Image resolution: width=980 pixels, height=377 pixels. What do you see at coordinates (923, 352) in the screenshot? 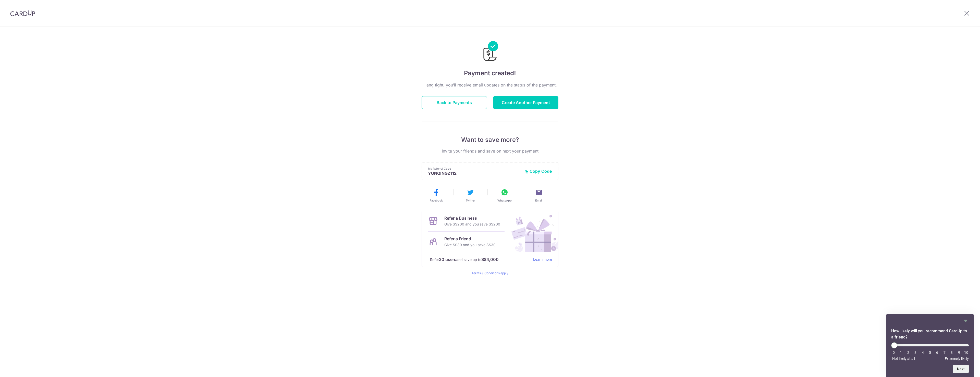
I see `li: 4` at bounding box center [923, 352].